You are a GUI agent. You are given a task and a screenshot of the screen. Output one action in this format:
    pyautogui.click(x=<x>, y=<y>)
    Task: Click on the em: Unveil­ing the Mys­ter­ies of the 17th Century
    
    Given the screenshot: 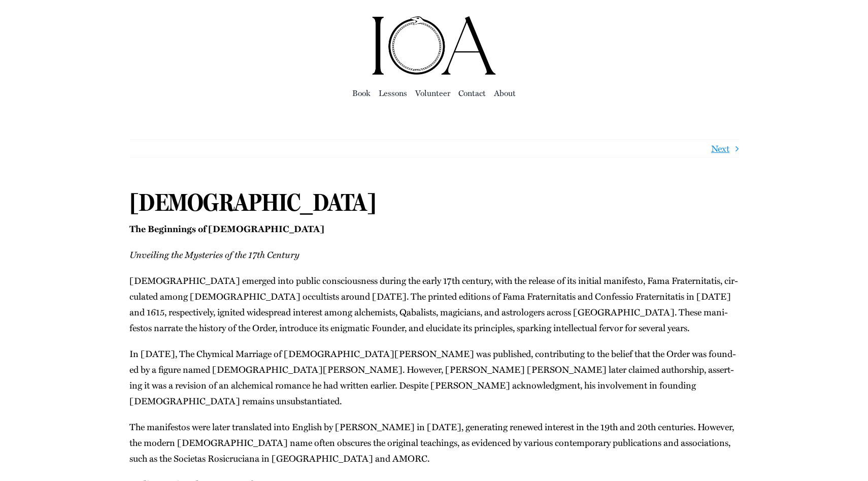 What is the action you would take?
    pyautogui.click(x=214, y=254)
    